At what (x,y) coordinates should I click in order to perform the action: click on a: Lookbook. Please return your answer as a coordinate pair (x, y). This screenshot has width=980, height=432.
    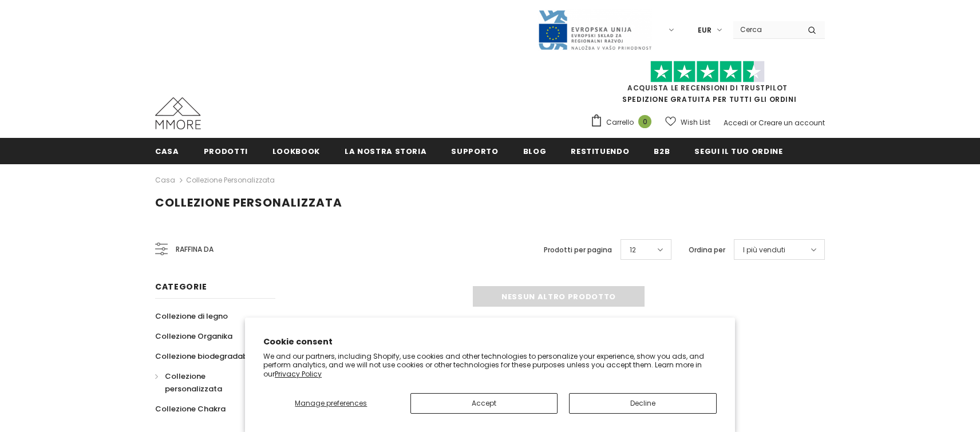
    Looking at the image, I should click on (296, 151).